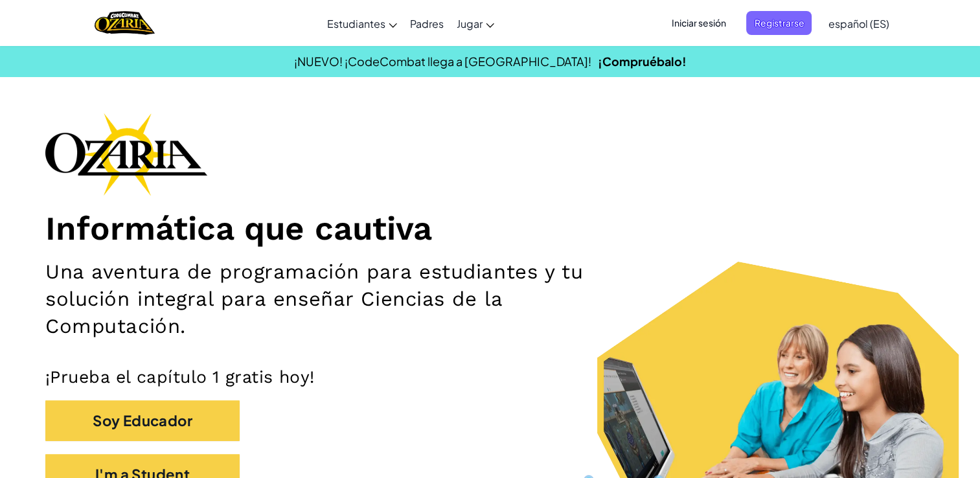  Describe the element at coordinates (858, 24) in the screenshot. I see `a: español (ES)` at that location.